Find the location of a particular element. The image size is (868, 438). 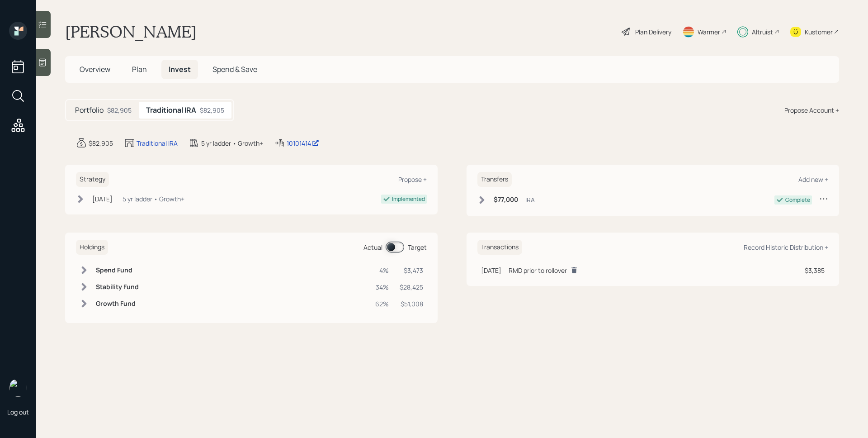

div: Warmer is located at coordinates (709, 32).